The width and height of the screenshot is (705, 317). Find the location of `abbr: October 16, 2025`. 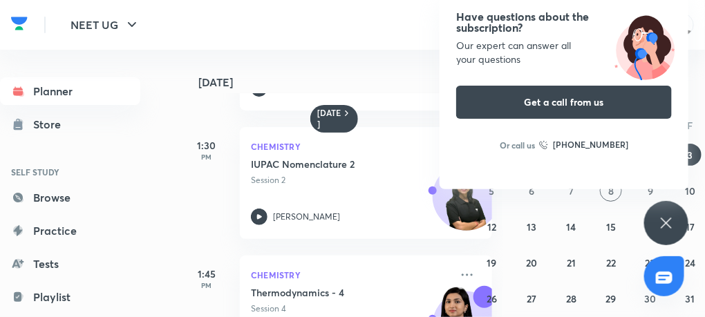

abbr: October 16, 2025 is located at coordinates (650, 227).